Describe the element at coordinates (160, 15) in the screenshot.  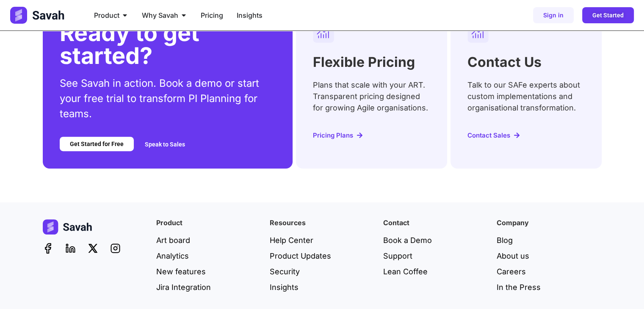
I see `span: Why Savah` at that location.